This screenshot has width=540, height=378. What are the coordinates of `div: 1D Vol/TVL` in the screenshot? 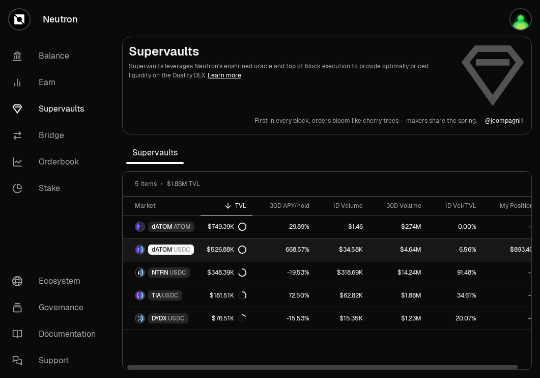 It's located at (455, 206).